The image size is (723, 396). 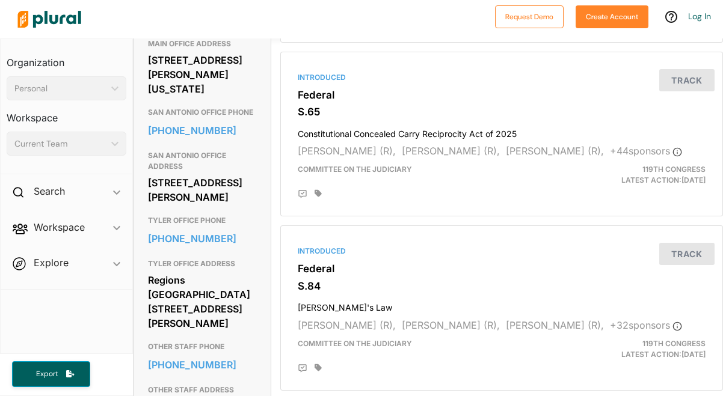 What do you see at coordinates (700, 16) in the screenshot?
I see `a: Log In` at bounding box center [700, 16].